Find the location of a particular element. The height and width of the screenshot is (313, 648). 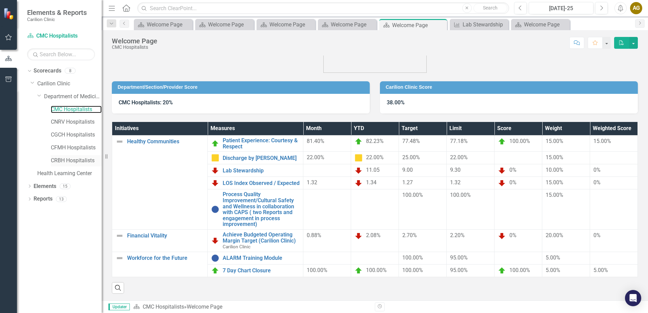

span: Updater is located at coordinates (119, 307).